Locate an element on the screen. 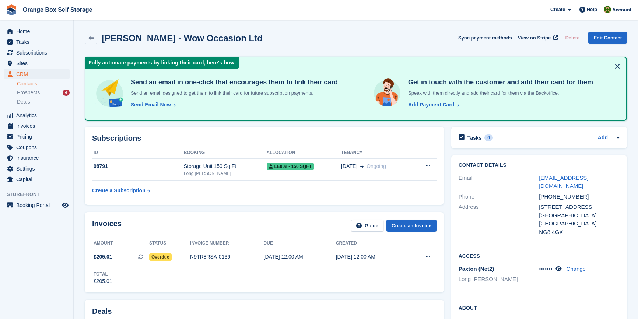 This screenshot has height=319, width=638. h2: Subscriptions is located at coordinates (264, 138).